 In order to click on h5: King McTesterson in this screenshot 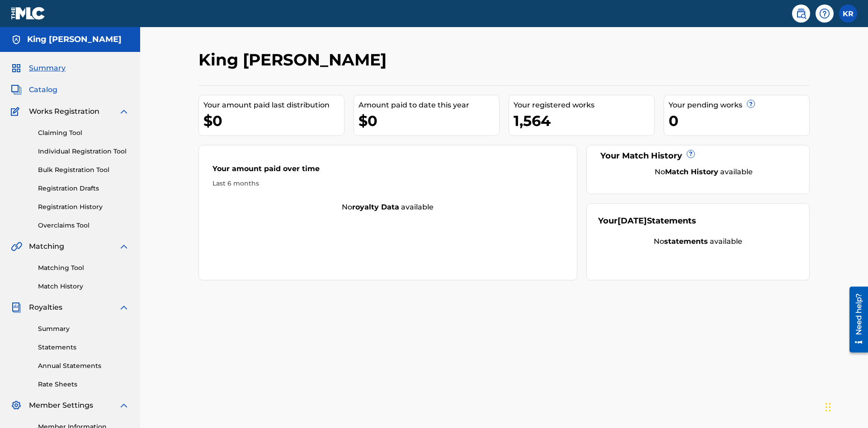, I will do `click(74, 39)`.